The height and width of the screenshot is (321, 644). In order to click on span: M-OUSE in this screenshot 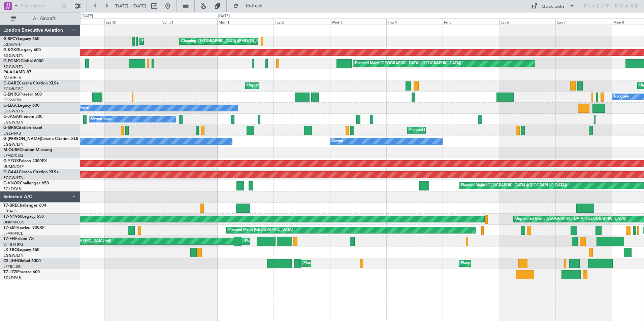, I will do `click(11, 150)`.